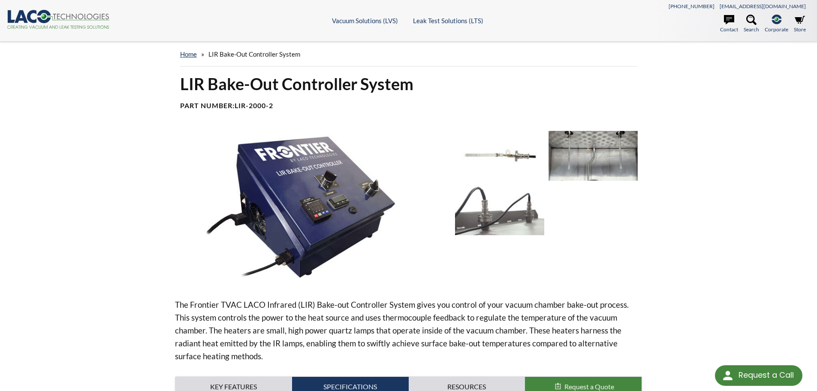 The image size is (817, 391). What do you see at coordinates (188, 54) in the screenshot?
I see `a: home` at bounding box center [188, 54].